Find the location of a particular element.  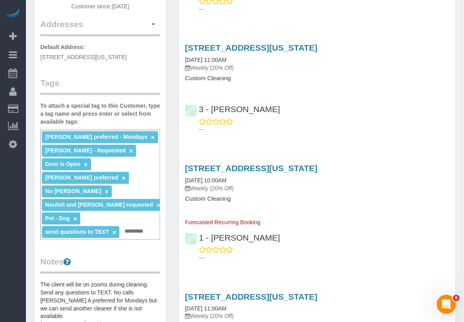

label: To attach a special tag to this Customer, type a tag name and press enter or select from availabl... is located at coordinates (100, 114).